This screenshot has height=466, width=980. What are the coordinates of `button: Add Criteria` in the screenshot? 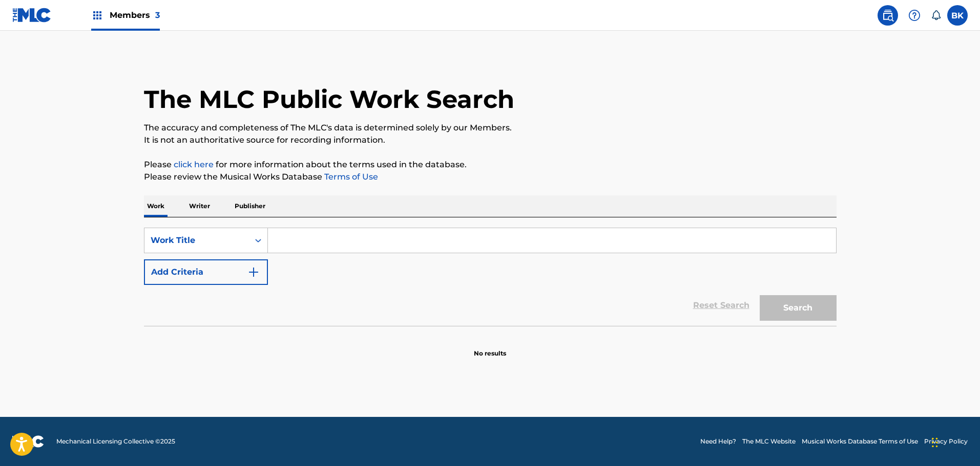 It's located at (206, 272).